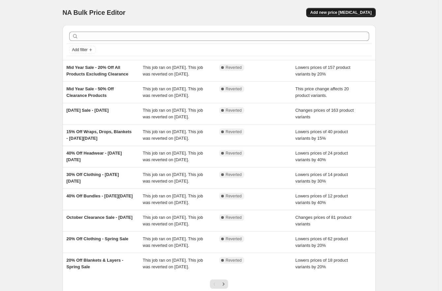  I want to click on nav: Pagination, so click(219, 284).